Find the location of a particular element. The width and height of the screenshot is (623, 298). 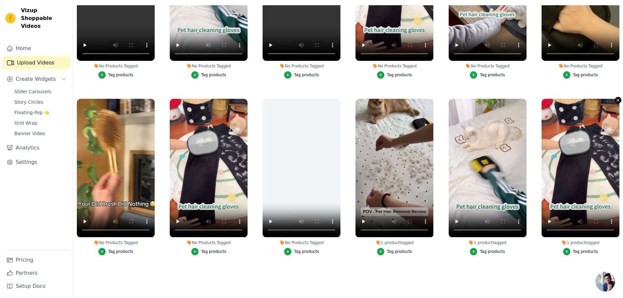

a: Setup Docs is located at coordinates (36, 286).